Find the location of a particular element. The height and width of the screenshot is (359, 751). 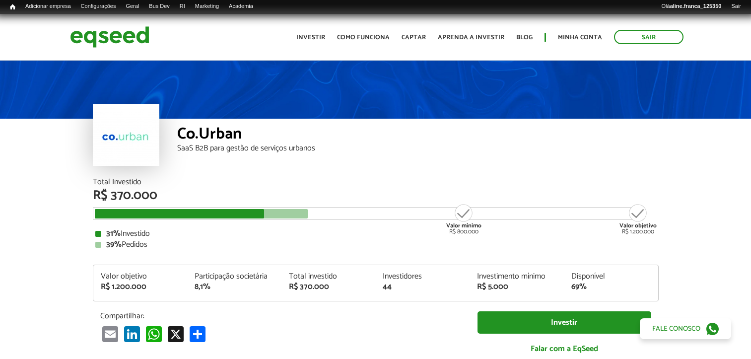

div: Investimento mínimo is located at coordinates (516, 276).